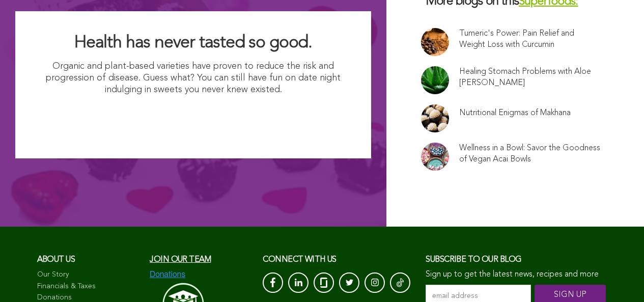  I want to click on h2: Health has never tasted so good., so click(193, 43).